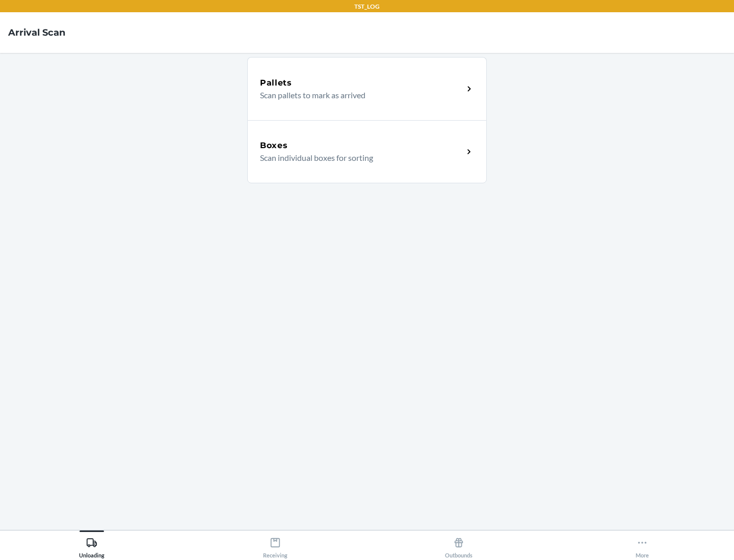 The width and height of the screenshot is (734, 560). What do you see at coordinates (274, 145) in the screenshot?
I see `h5: Boxes` at bounding box center [274, 145].